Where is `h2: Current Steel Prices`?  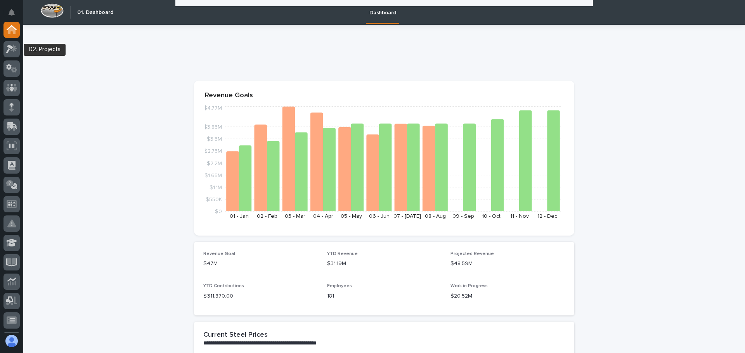
h2: Current Steel Prices is located at coordinates (236, 336).